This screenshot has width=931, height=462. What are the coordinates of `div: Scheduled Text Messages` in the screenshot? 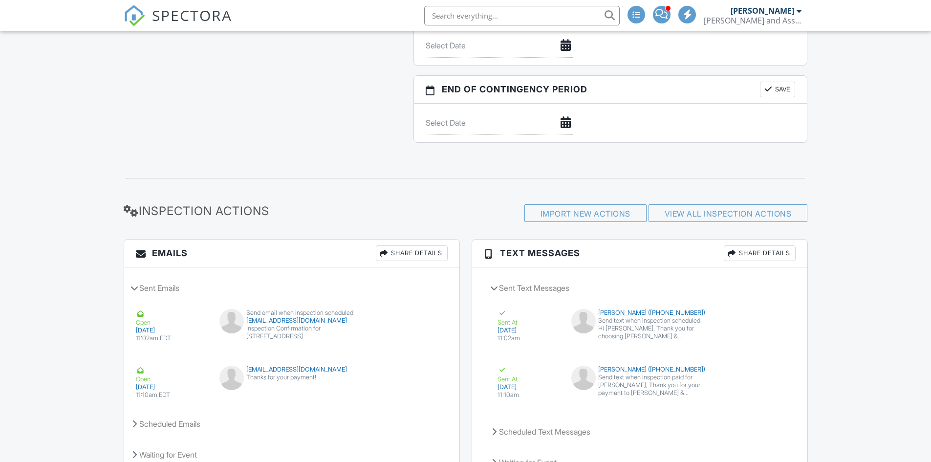 It's located at (639, 431).